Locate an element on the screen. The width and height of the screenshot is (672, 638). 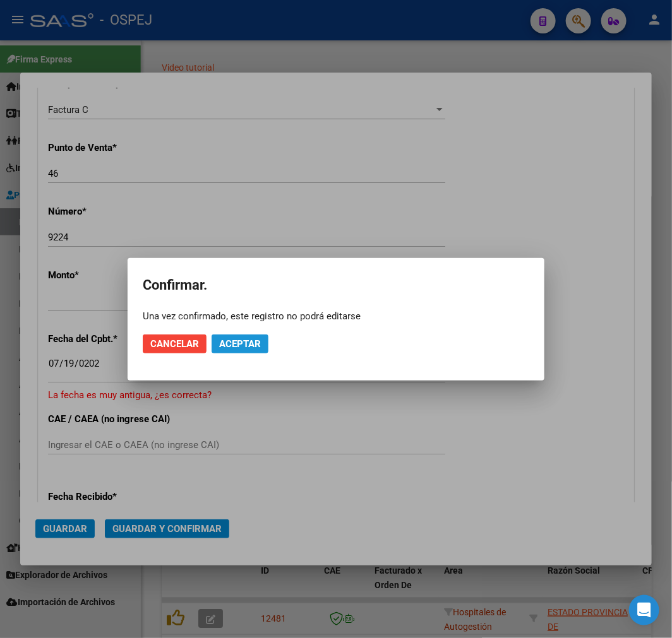
div: Una vez confirmado, este registro no podrá editarse is located at coordinates (336, 316).